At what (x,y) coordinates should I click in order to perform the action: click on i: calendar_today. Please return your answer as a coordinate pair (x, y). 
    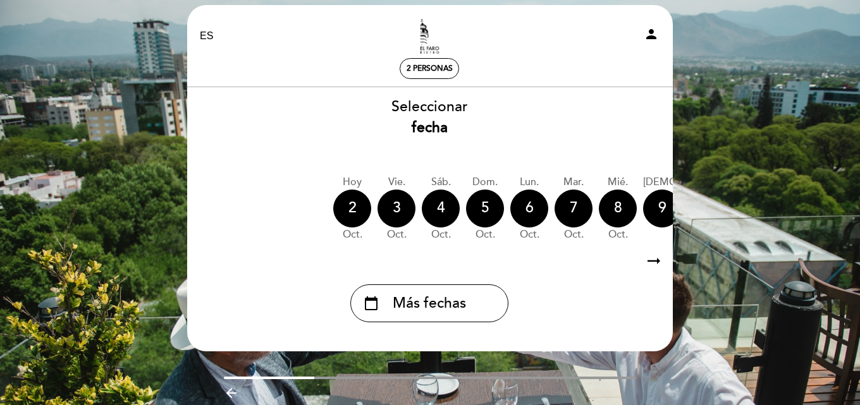
    Looking at the image, I should click on (371, 303).